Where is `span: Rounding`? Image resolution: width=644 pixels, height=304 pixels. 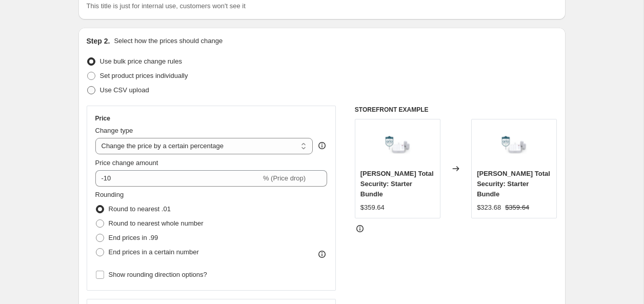
span: Rounding is located at coordinates (110, 194).